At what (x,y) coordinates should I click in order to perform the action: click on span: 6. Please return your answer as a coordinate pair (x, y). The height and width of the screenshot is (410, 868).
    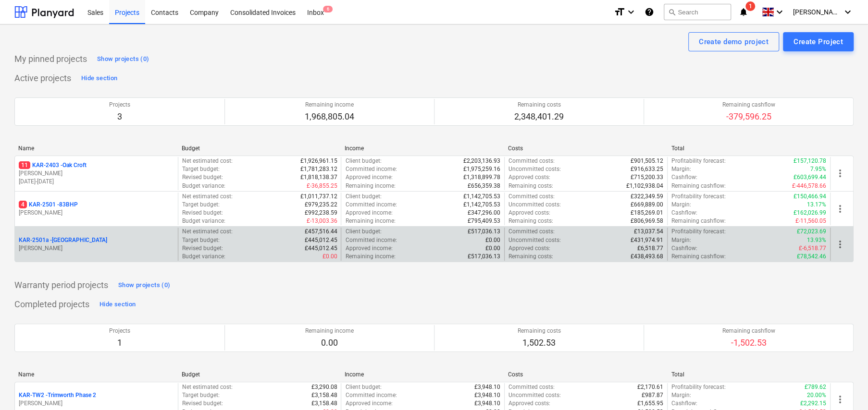
    Looking at the image, I should click on (328, 9).